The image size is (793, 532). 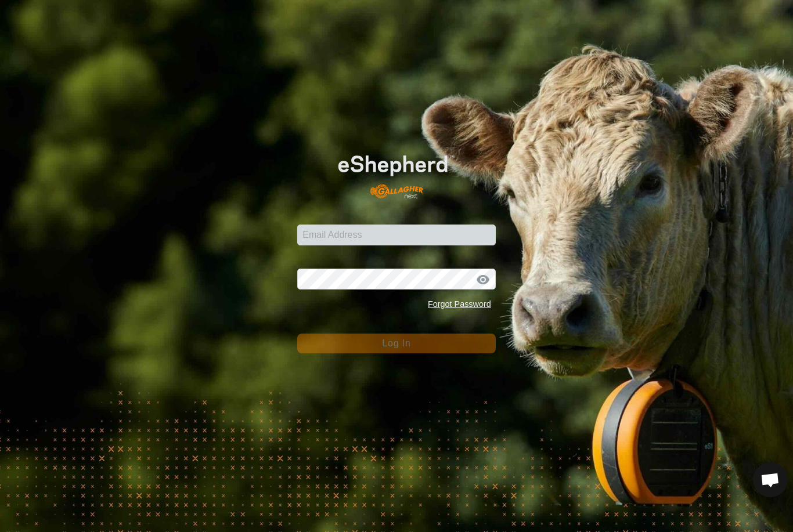 What do you see at coordinates (459, 304) in the screenshot?
I see `a: Forgot Password` at bounding box center [459, 304].